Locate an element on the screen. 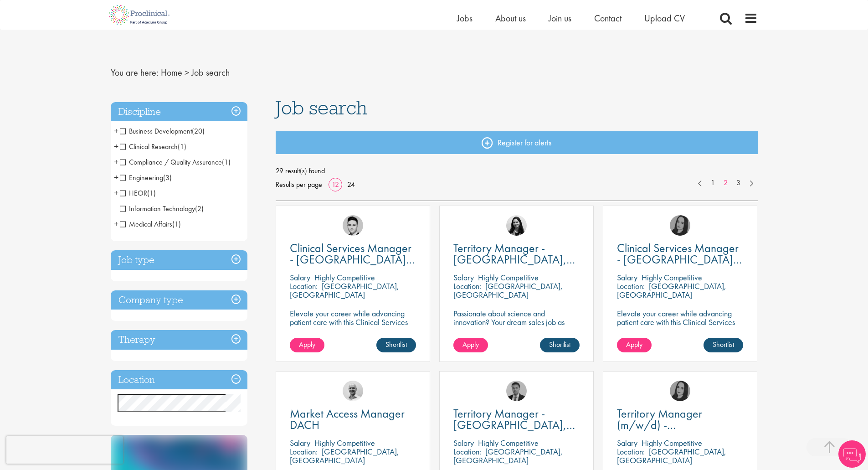 The width and height of the screenshot is (868, 470). a: 2 is located at coordinates (726, 182).